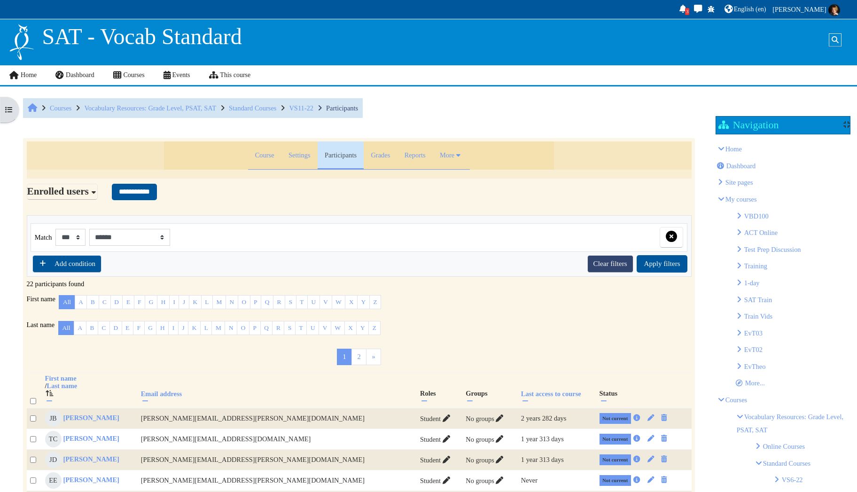 This screenshot has width=857, height=492. I want to click on span: Jeremy Dunn, so click(53, 460).